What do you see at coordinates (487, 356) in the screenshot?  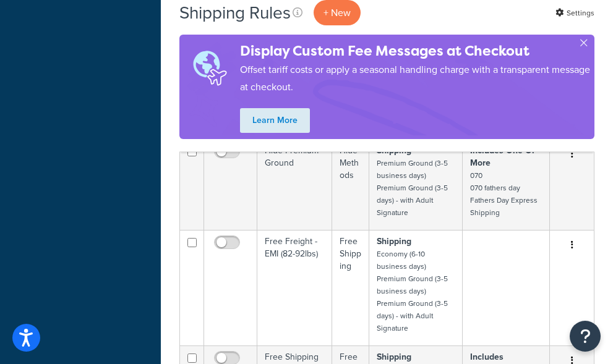 I see `strong: Includes` at bounding box center [487, 356].